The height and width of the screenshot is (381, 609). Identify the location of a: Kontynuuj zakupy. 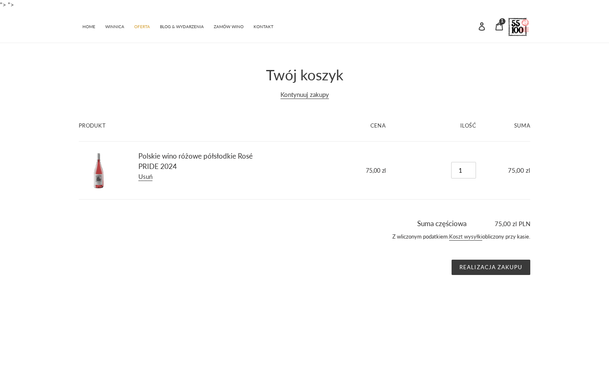
(304, 95).